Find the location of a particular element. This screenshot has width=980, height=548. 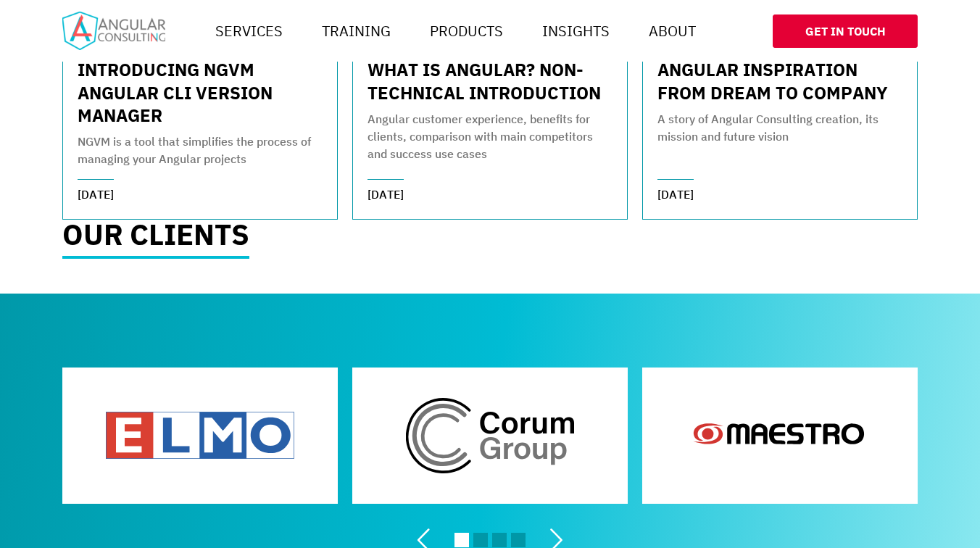

a: Get In Touch is located at coordinates (846, 31).